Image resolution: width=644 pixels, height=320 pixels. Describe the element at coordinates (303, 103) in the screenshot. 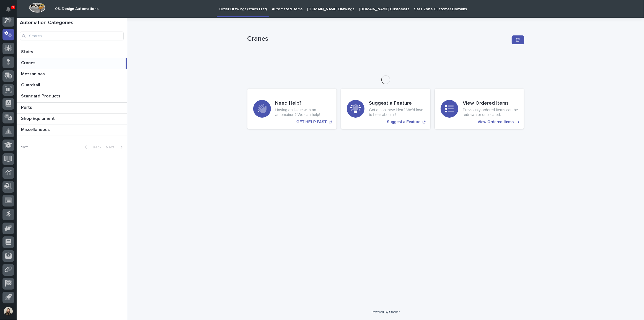

I see `h3: Need Help?` at that location.